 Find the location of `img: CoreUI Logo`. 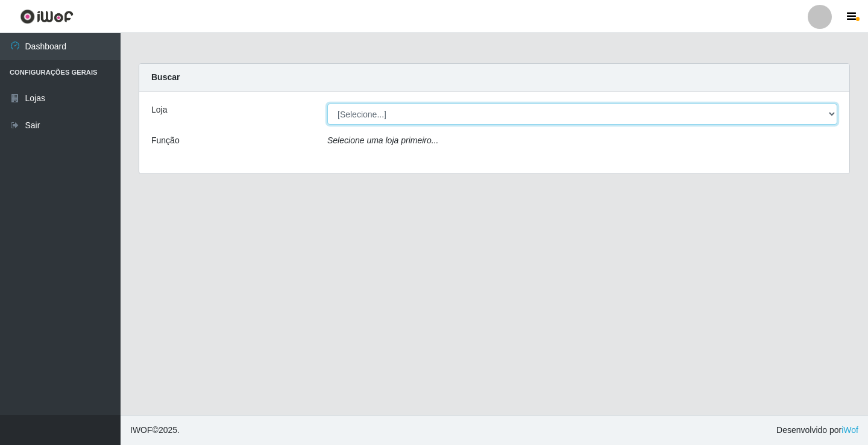

img: CoreUI Logo is located at coordinates (46, 16).